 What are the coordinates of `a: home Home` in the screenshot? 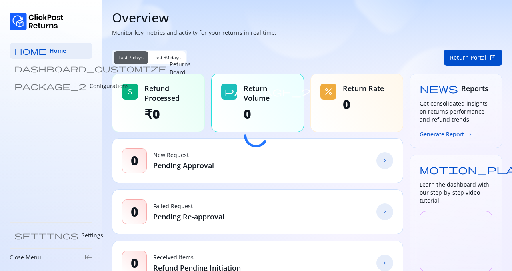 It's located at (51, 51).